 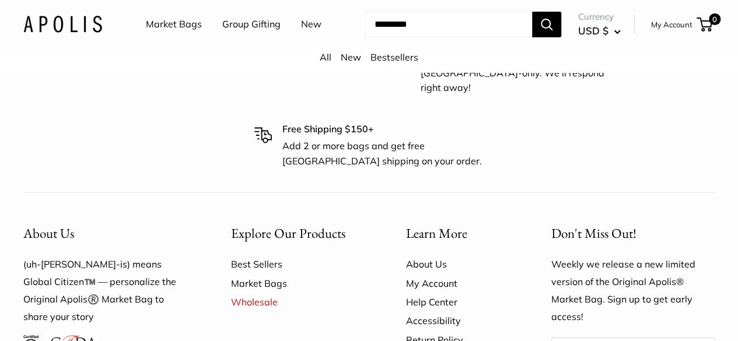 What do you see at coordinates (298, 302) in the screenshot?
I see `a: Wholesale` at bounding box center [298, 302].